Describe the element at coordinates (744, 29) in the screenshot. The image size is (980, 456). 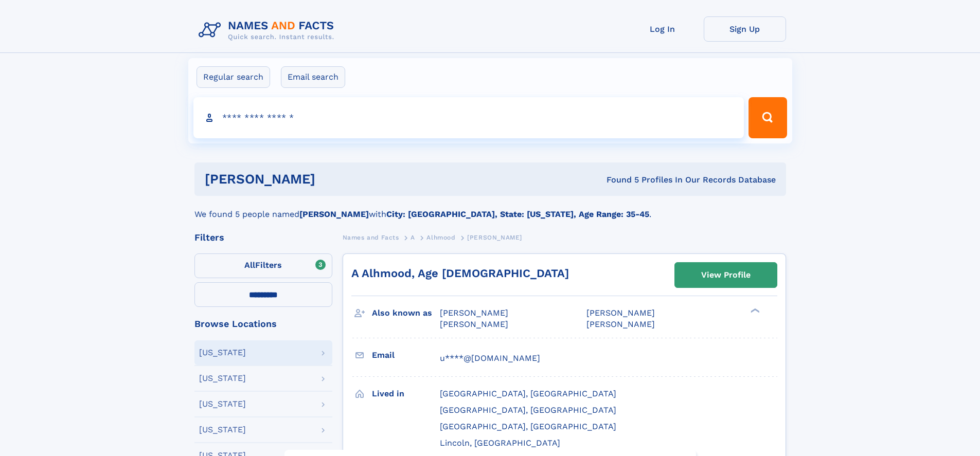
I see `a: Sign Up` at that location.